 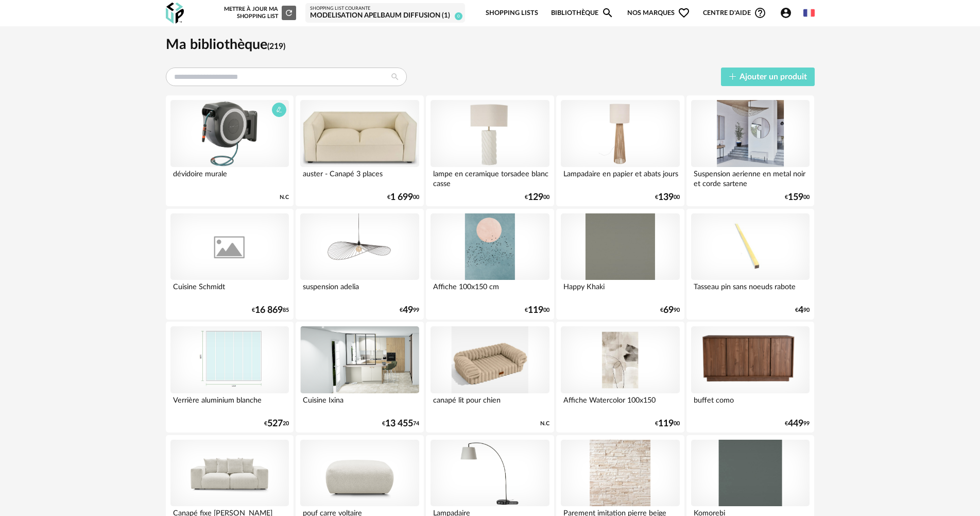 What do you see at coordinates (490, 290) in the screenshot?
I see `div: Affiche 100x150 cm` at bounding box center [490, 290].